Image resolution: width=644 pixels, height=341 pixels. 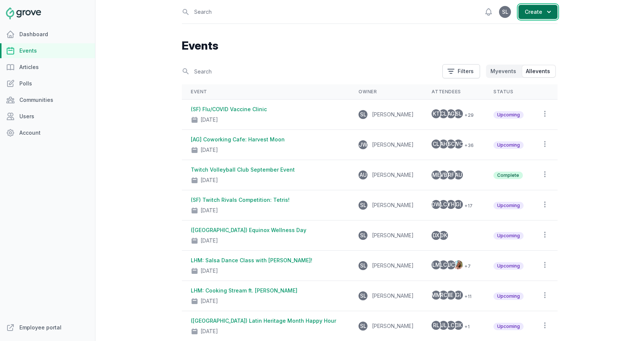 I want to click on span: VB, so click(x=443, y=175).